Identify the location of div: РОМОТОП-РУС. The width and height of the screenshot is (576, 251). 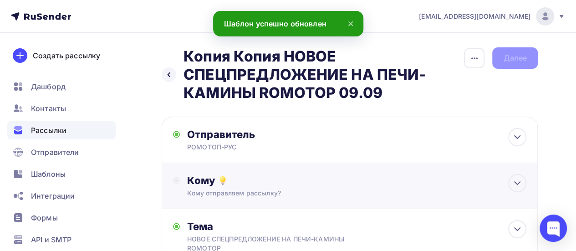
(276, 147).